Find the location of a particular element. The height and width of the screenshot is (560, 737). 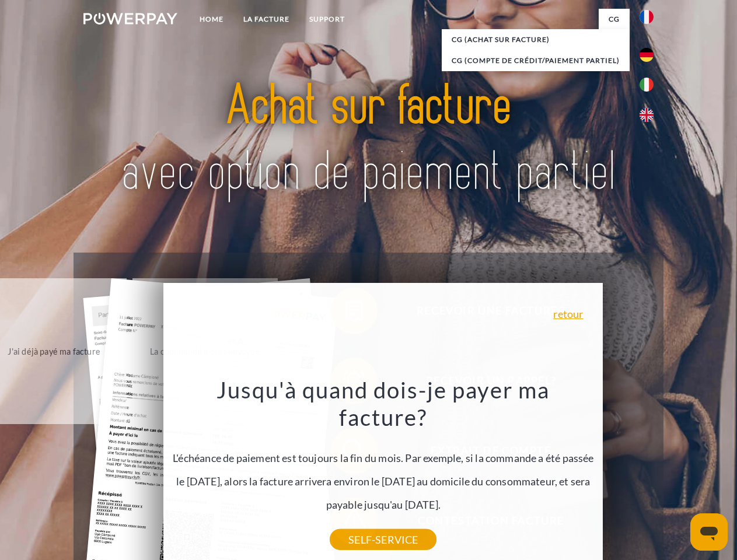

a: Home is located at coordinates (211, 20).